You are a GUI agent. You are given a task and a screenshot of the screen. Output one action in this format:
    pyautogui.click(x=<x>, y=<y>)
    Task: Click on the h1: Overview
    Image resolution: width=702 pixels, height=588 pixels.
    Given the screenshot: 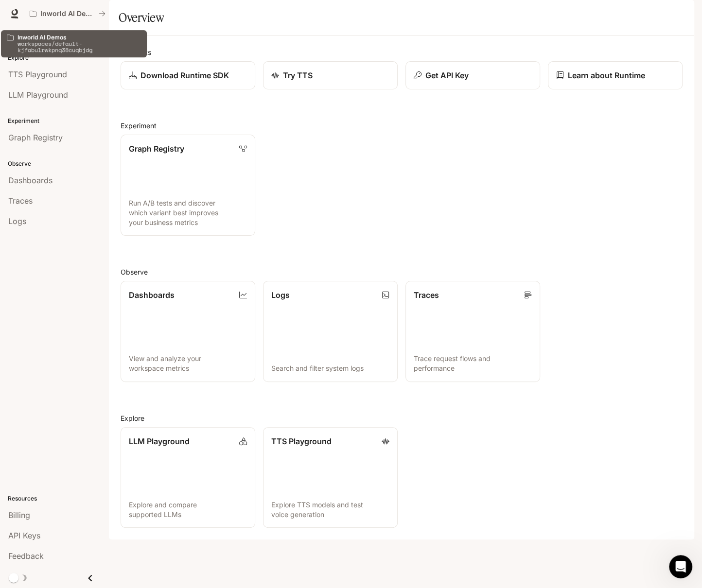 What is the action you would take?
    pyautogui.click(x=141, y=17)
    